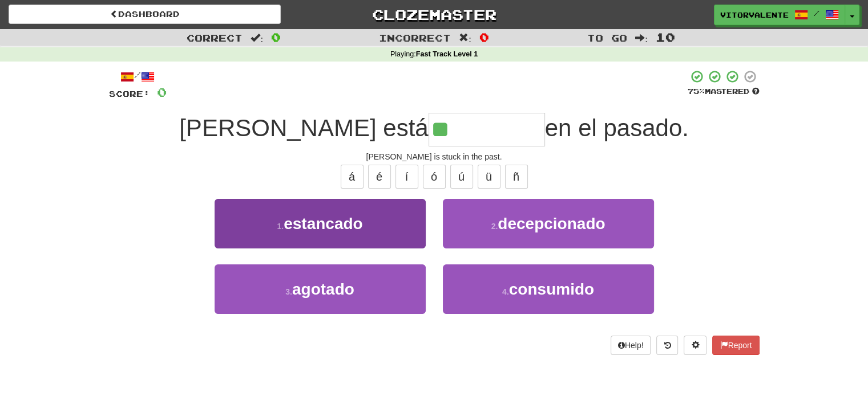 The height and width of the screenshot is (396, 868). I want to click on button: 2.decepcionado, so click(548, 224).